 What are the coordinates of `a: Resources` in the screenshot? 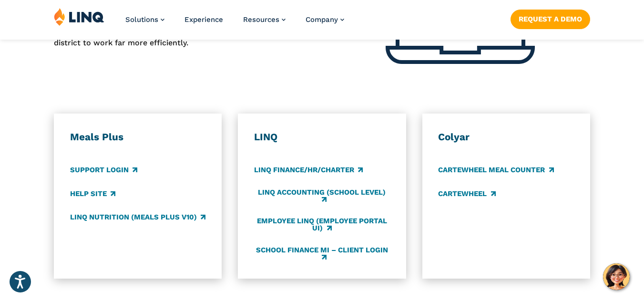 It's located at (264, 20).